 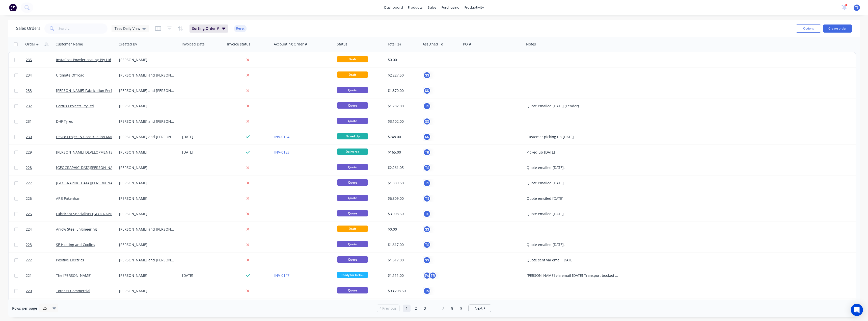 I want to click on div: SW, so click(x=427, y=276).